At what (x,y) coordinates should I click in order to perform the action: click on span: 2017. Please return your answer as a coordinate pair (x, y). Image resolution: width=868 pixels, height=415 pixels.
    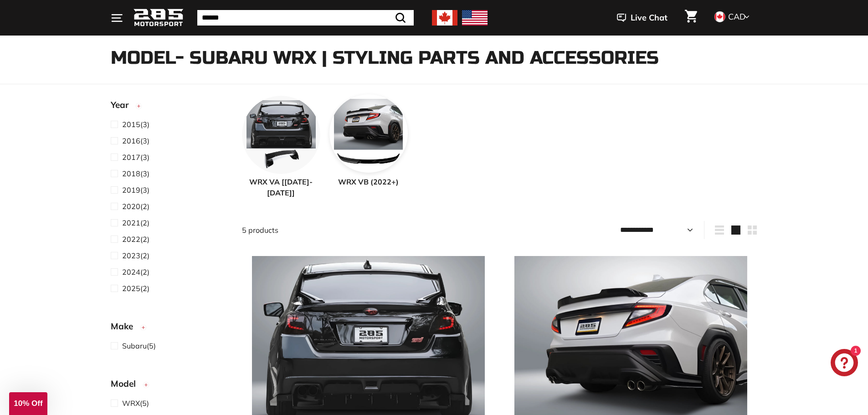
    Looking at the image, I should click on (132, 157).